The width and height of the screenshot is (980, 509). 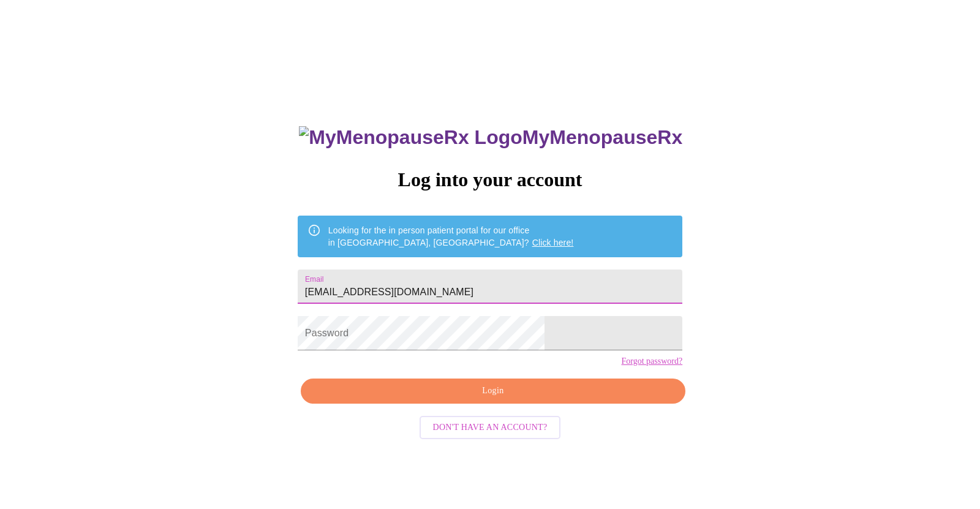 I want to click on button: Login, so click(x=493, y=391).